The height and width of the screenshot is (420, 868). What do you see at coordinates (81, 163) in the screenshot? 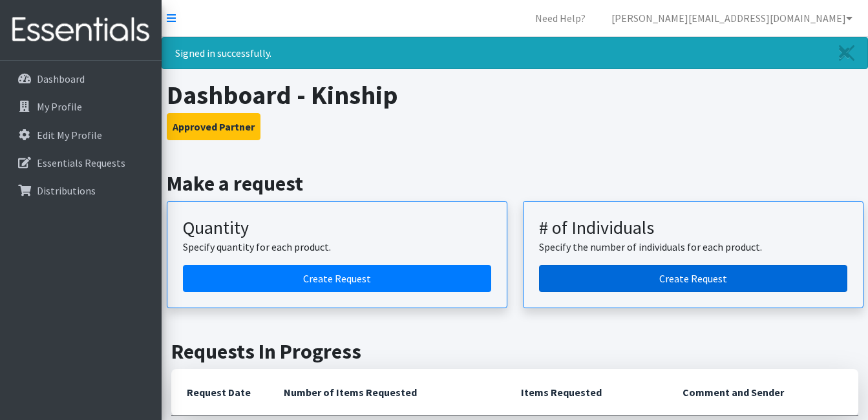
I see `p: Essentials Requests` at bounding box center [81, 163].